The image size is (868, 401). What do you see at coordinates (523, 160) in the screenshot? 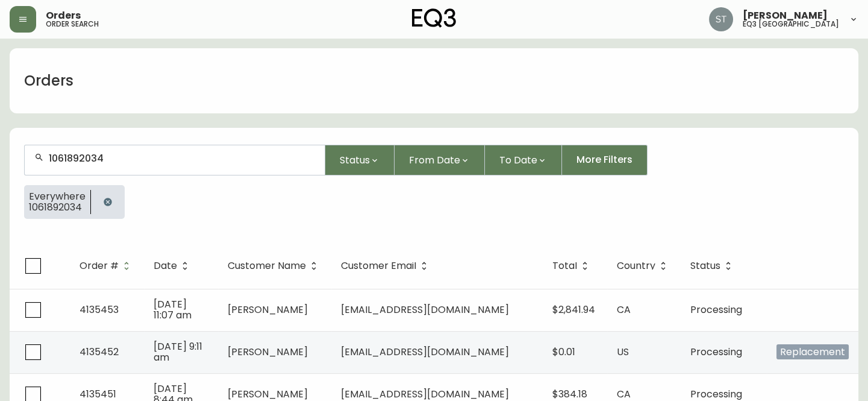
I see `button: To Date` at bounding box center [523, 160].